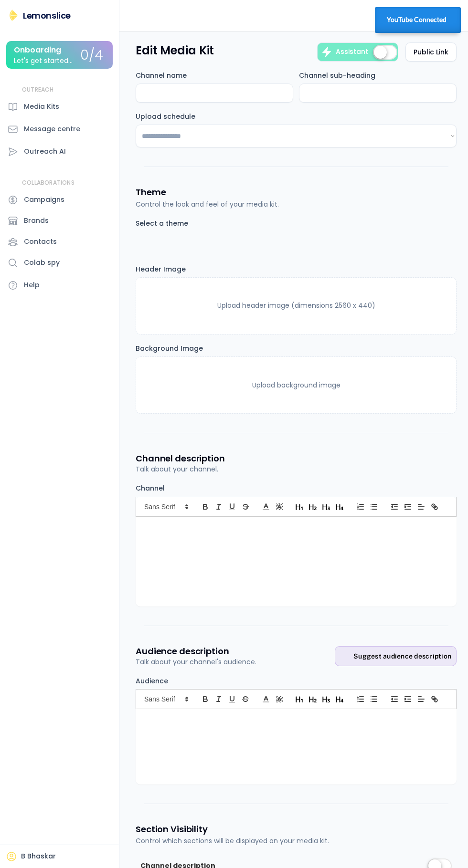 This screenshot has width=468, height=868. I want to click on div: OUTREACH, so click(38, 90).